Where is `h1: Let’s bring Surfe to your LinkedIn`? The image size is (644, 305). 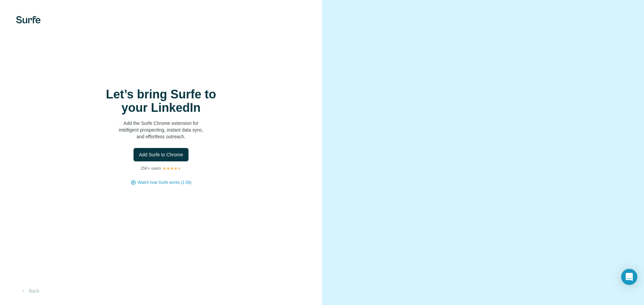 h1: Let’s bring Surfe to your LinkedIn is located at coordinates (161, 101).